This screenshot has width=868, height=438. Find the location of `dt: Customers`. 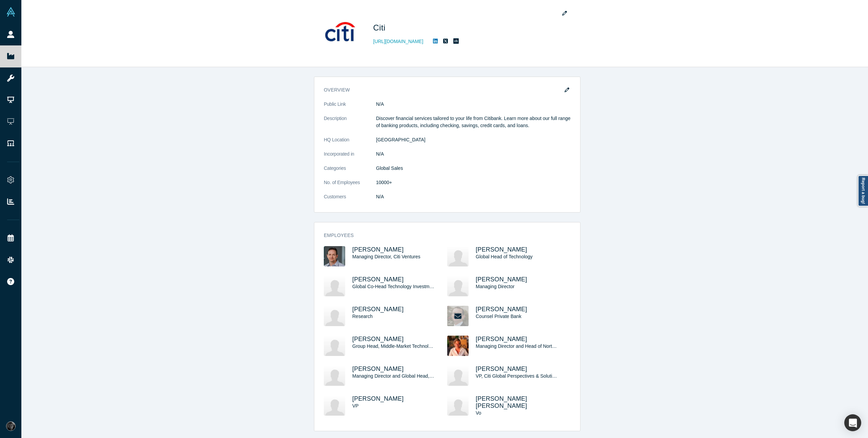

dt: Customers is located at coordinates (350, 200).